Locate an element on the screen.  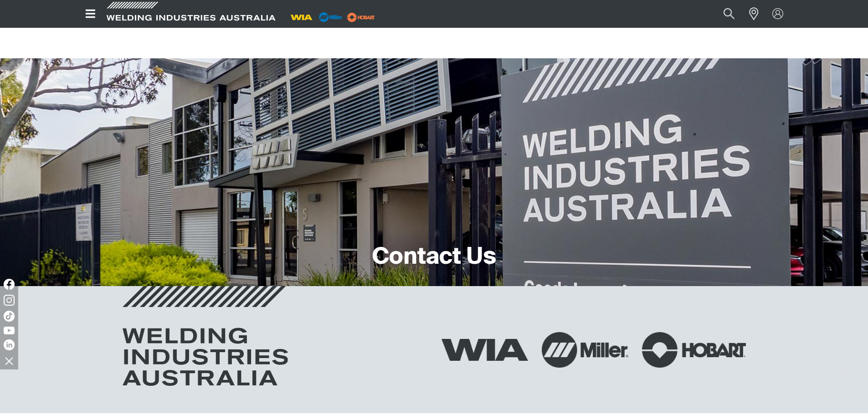
a: Hobart is located at coordinates (694, 350).